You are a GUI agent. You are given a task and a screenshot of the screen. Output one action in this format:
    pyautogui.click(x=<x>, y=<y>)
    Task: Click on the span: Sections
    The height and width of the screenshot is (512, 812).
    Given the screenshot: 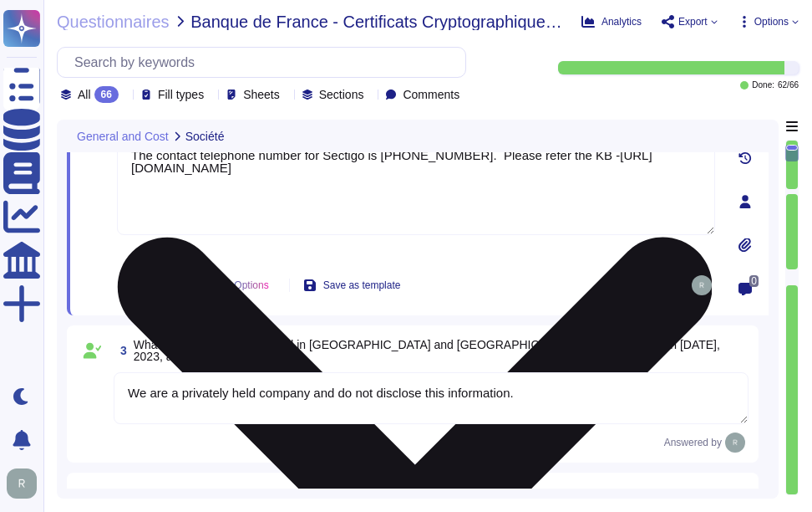 What is the action you would take?
    pyautogui.click(x=342, y=94)
    